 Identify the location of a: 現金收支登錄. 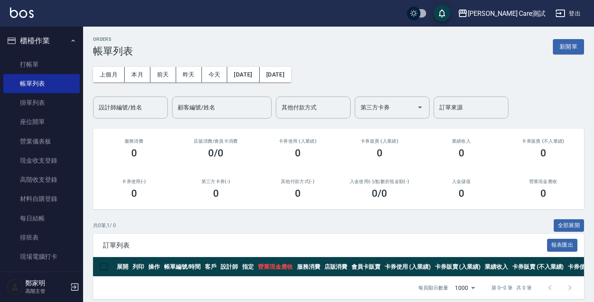
(42, 160).